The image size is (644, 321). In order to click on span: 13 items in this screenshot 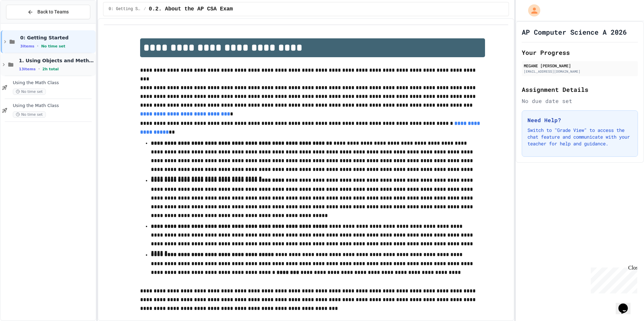, I will do `click(27, 69)`.